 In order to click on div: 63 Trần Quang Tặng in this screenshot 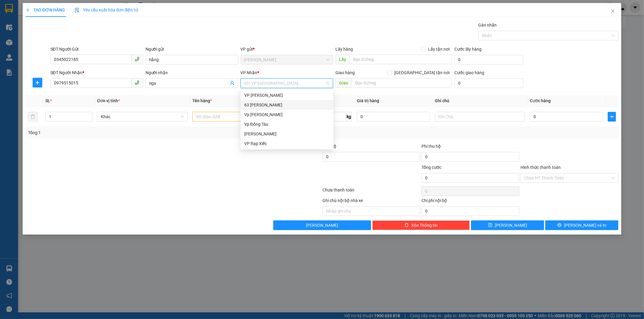, I will do `click(287, 105)`.